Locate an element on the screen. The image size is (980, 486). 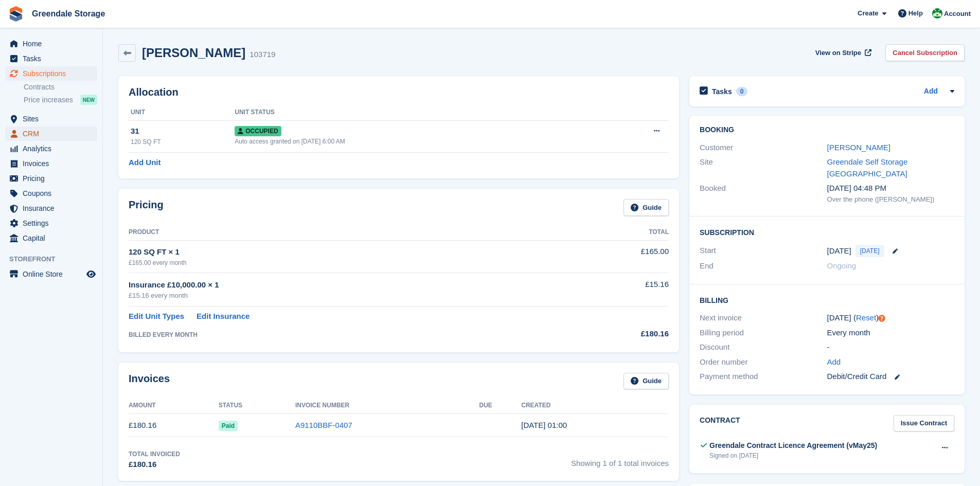
a: Add is located at coordinates (931, 91).